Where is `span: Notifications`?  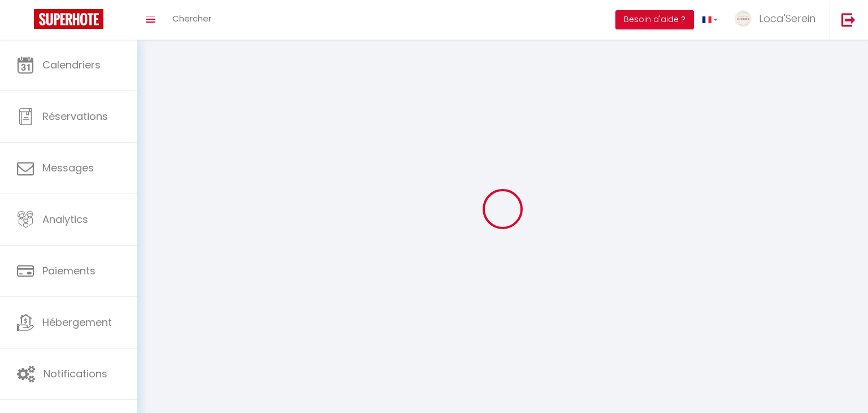
span: Notifications is located at coordinates (75, 373).